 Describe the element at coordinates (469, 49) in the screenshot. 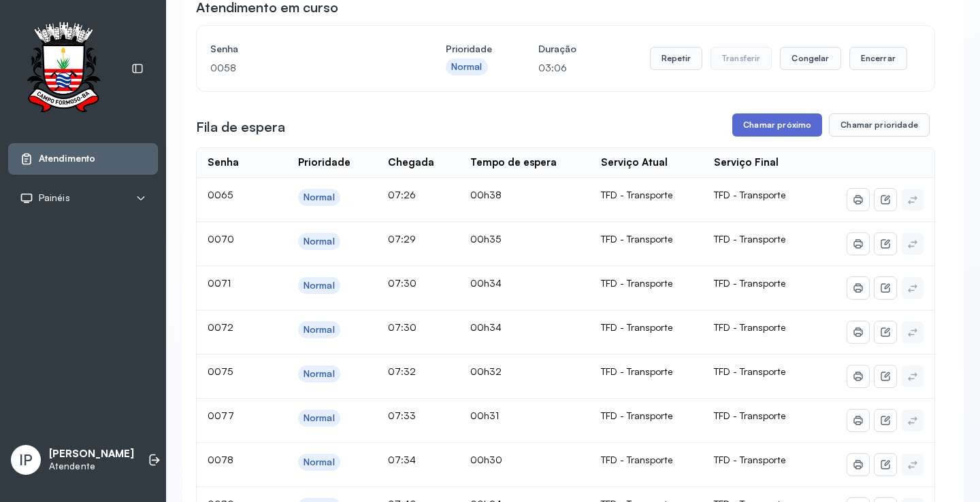

I see `h4: Prioridade` at that location.